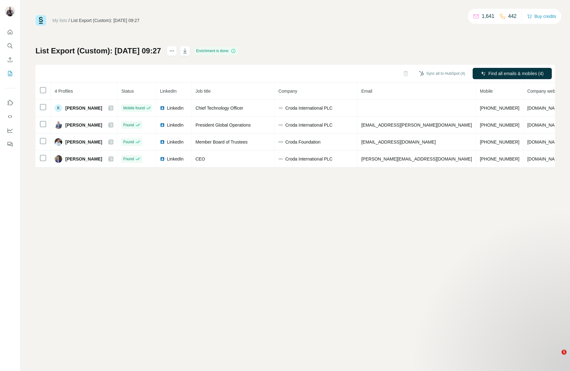 The width and height of the screenshot is (570, 371). I want to click on span: CEO, so click(200, 159).